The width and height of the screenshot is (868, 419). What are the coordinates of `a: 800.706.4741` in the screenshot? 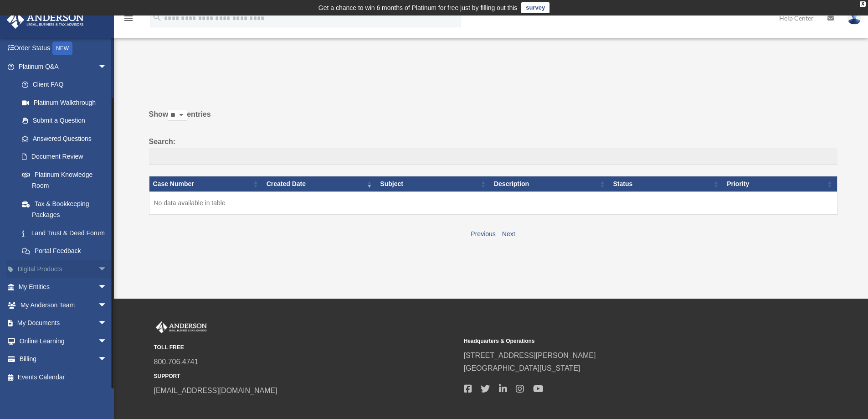 It's located at (176, 362).